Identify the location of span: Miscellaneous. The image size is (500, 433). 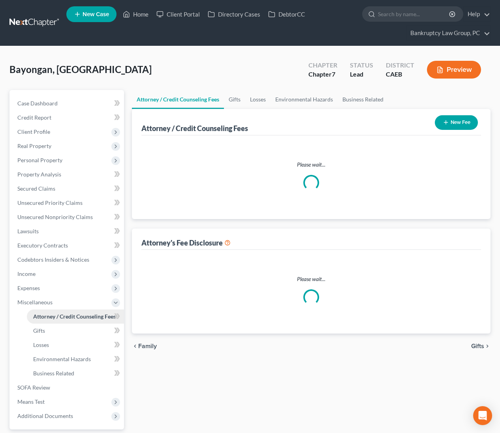
(35, 302).